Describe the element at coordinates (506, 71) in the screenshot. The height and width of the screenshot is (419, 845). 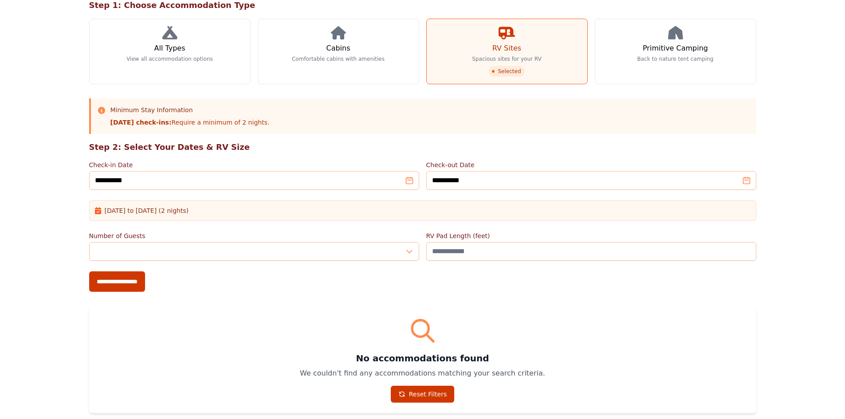
I see `span: Selected` at that location.